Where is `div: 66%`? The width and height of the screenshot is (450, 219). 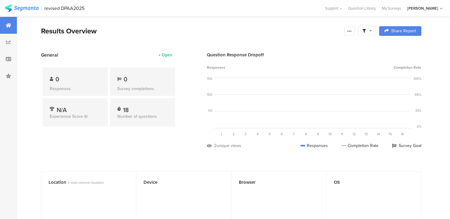 div: 66% is located at coordinates (418, 95).